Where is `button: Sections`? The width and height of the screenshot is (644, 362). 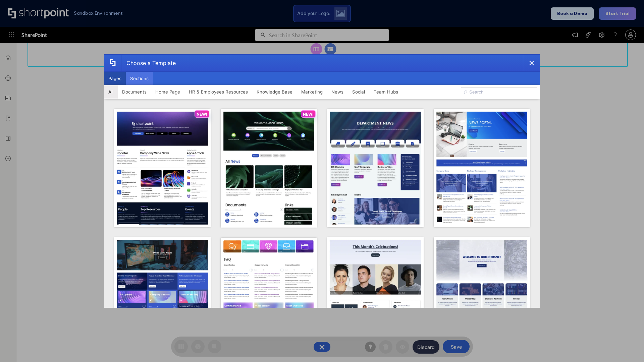
button: Sections is located at coordinates (139, 78).